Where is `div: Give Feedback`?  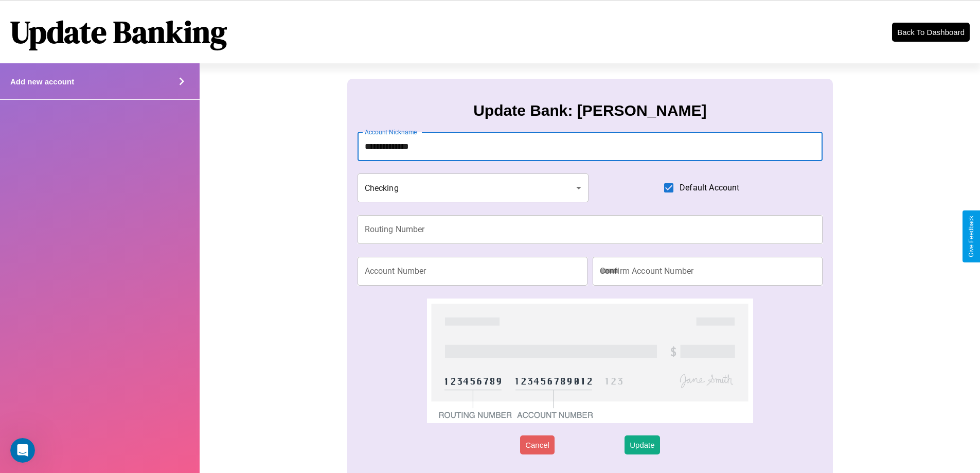 div: Give Feedback is located at coordinates (971, 236).